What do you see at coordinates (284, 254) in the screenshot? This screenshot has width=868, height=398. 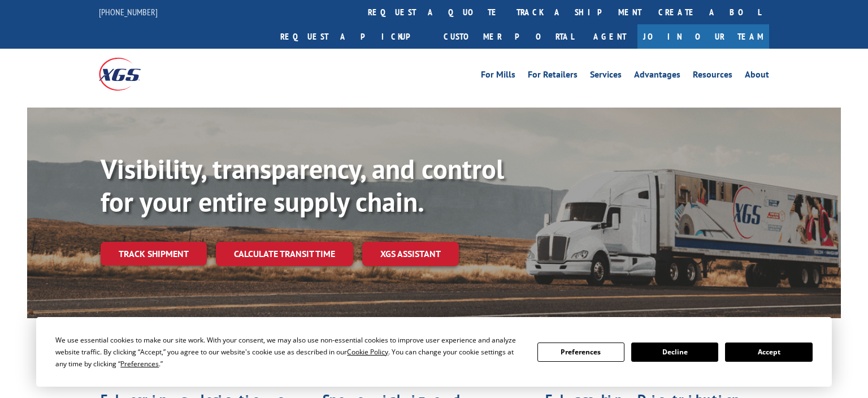 I see `a: Calculate transit time` at bounding box center [284, 254].